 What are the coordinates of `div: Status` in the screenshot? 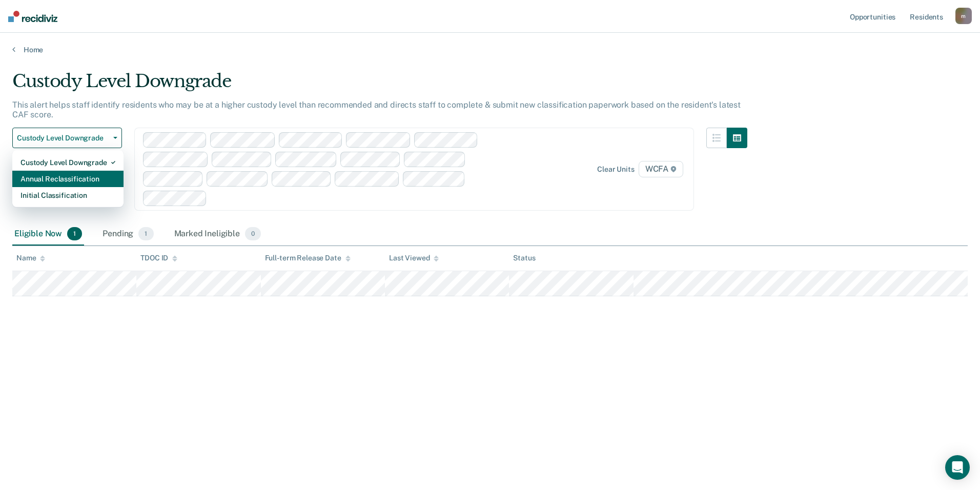 It's located at (524, 258).